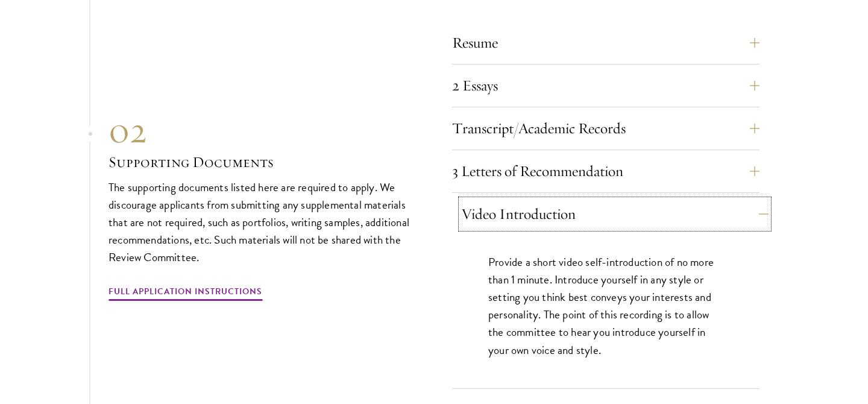  What do you see at coordinates (615, 214) in the screenshot?
I see `button: Video Introduction` at bounding box center [615, 214].